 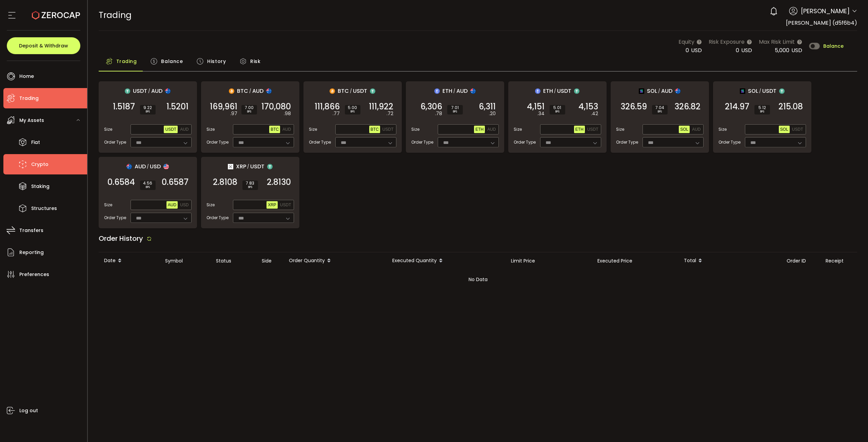 I want to click on div: Order Quantity, so click(x=335, y=261).